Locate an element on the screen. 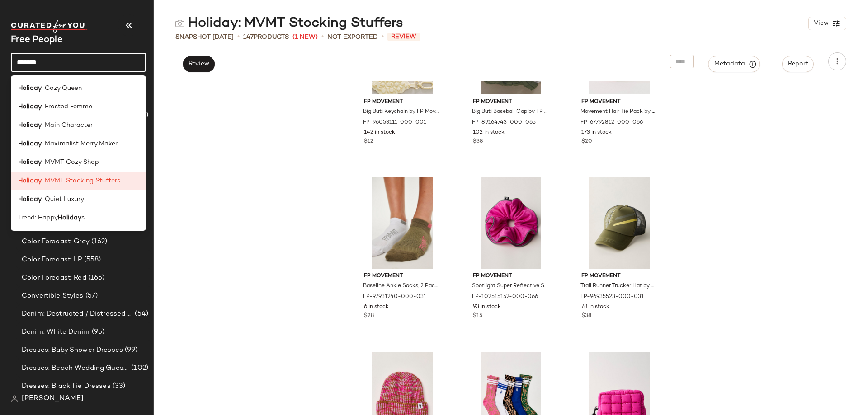  span: : Frosted Femme is located at coordinates (67, 106).